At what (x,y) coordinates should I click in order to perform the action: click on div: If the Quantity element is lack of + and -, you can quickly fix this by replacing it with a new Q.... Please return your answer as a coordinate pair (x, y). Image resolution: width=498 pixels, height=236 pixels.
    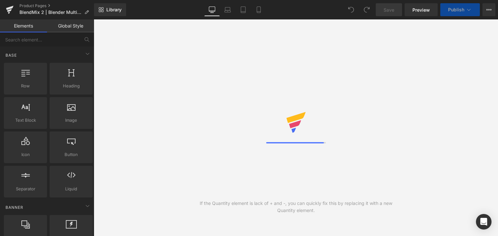
    Looking at the image, I should click on (296, 207).